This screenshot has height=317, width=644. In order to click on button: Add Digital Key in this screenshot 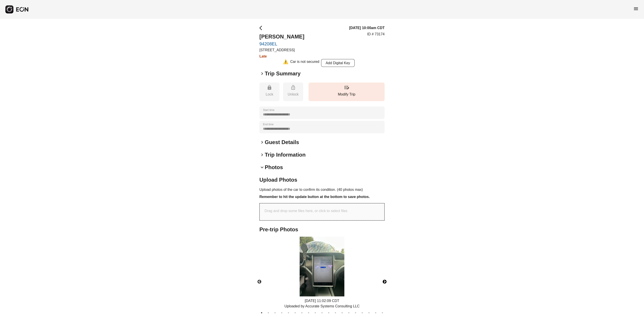, I will do `click(338, 63)`.